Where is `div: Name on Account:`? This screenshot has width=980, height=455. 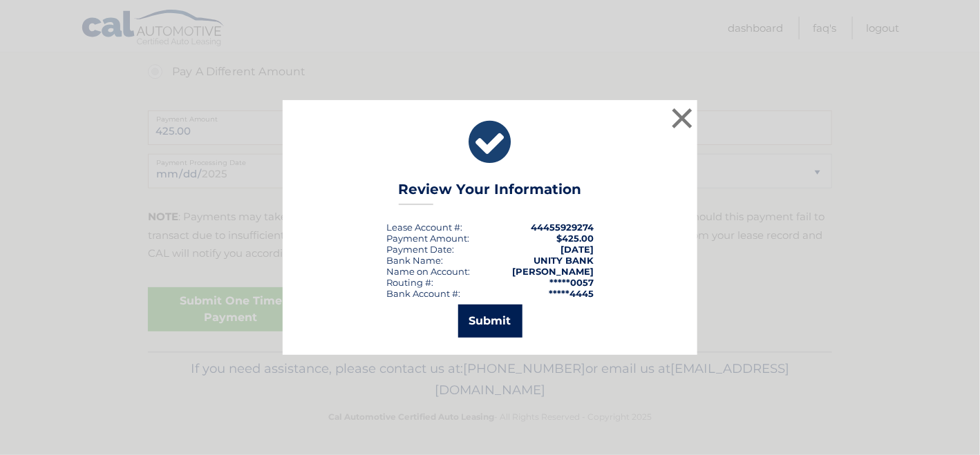
div: Name on Account: is located at coordinates (428, 272).